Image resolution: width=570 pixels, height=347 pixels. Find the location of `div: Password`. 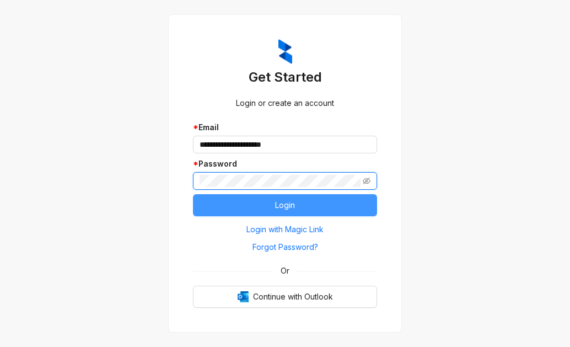

div: Password is located at coordinates (285, 164).